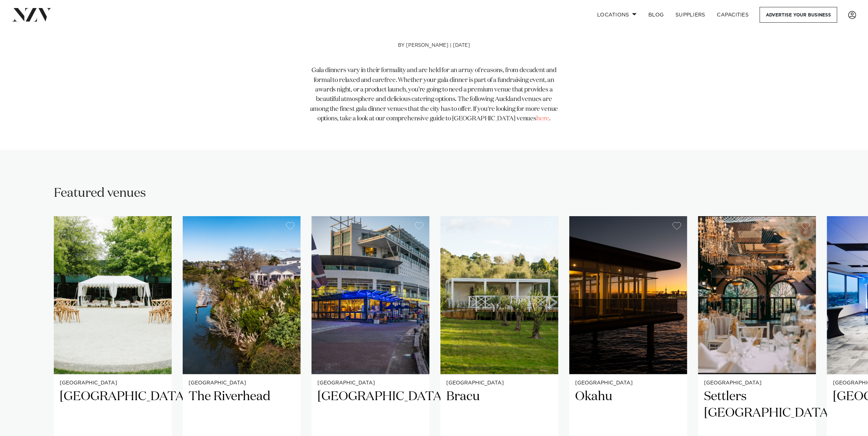  I want to click on a: here, so click(542, 118).